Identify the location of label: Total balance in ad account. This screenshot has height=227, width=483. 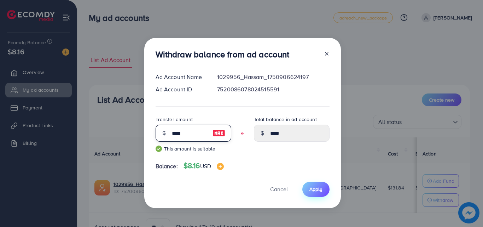
(285, 119).